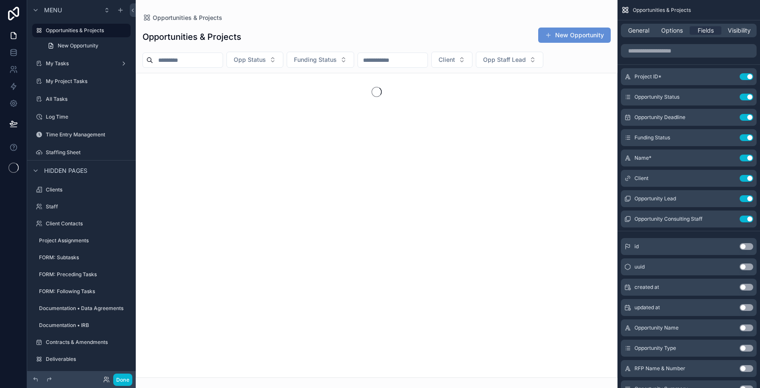 The height and width of the screenshot is (388, 760). What do you see at coordinates (668, 219) in the screenshot?
I see `span: Opportunity Consulting Staff` at bounding box center [668, 219].